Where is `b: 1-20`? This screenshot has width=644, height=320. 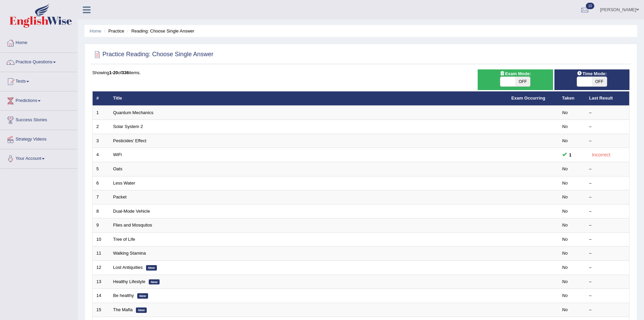
b: 1-20 is located at coordinates (114, 73).